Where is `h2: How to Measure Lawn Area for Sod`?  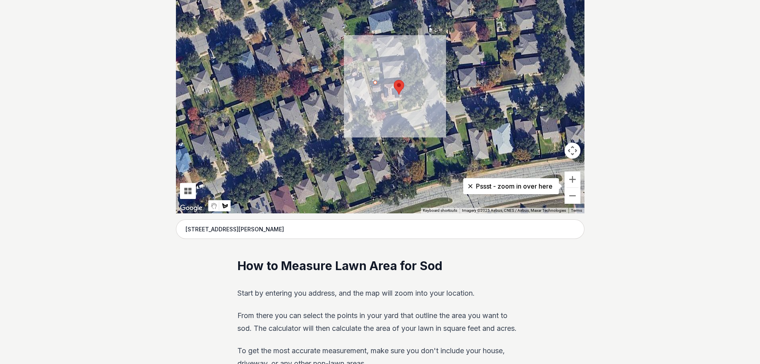 h2: How to Measure Lawn Area for Sod is located at coordinates (380, 266).